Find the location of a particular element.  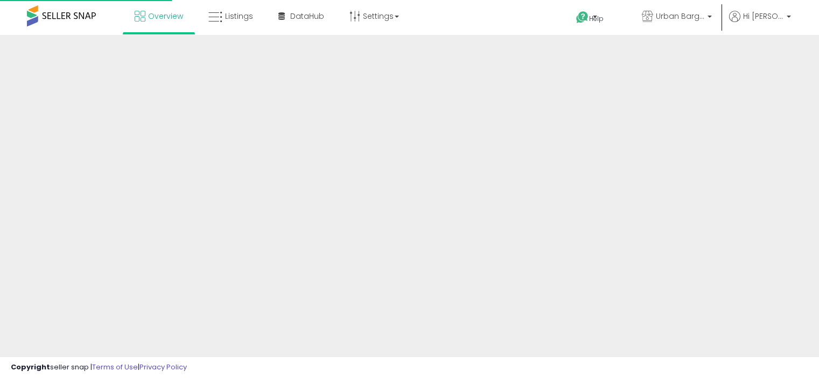

span: Help is located at coordinates (596, 18).